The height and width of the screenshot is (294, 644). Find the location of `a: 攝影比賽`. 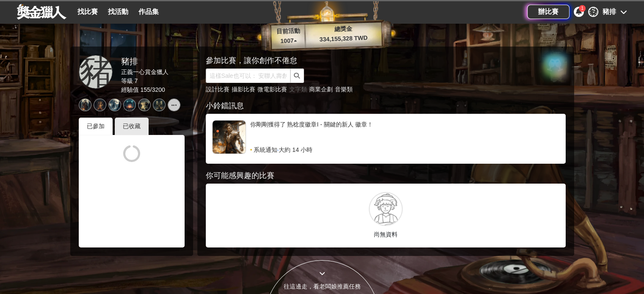

a: 攝影比賽 is located at coordinates (244, 89).